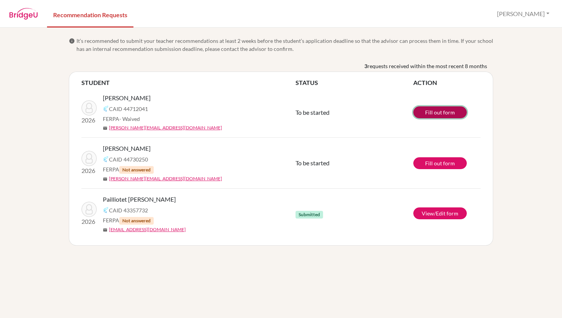 Image resolution: width=562 pixels, height=318 pixels. I want to click on th: STUDENT, so click(189, 83).